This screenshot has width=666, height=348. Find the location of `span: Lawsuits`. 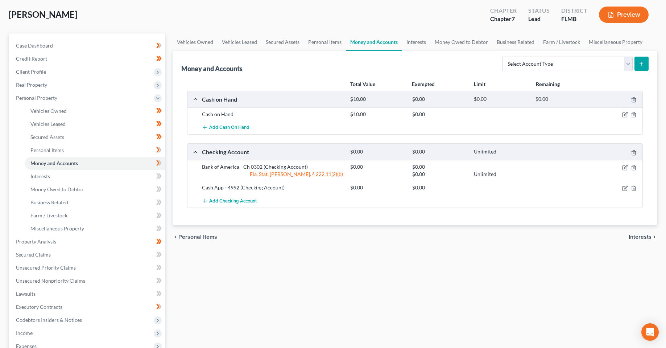

span: Lawsuits is located at coordinates (26, 293).